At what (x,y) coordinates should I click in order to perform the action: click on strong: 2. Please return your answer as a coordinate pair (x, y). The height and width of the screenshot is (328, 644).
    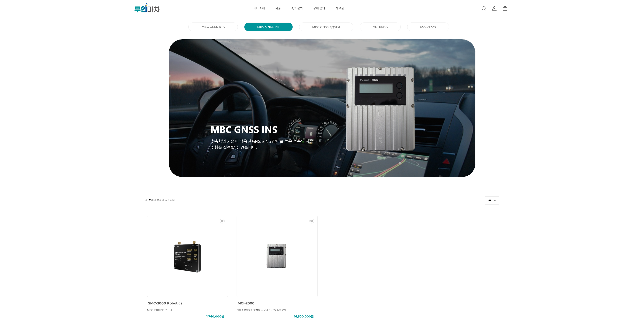
    Looking at the image, I should click on (150, 200).